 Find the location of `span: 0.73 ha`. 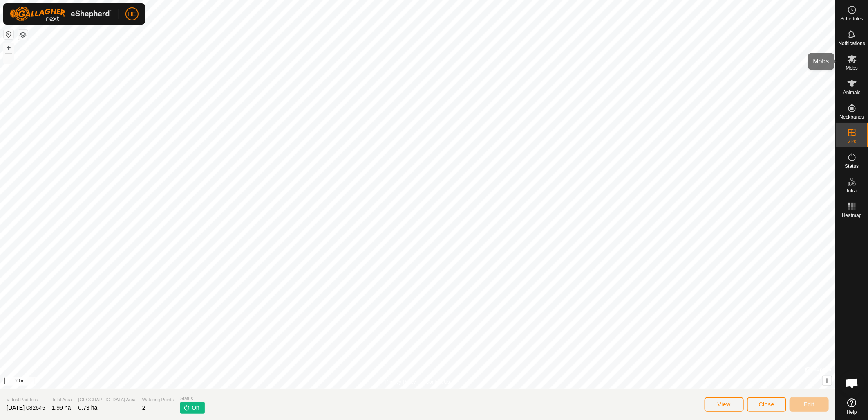

span: 0.73 ha is located at coordinates (88, 407).